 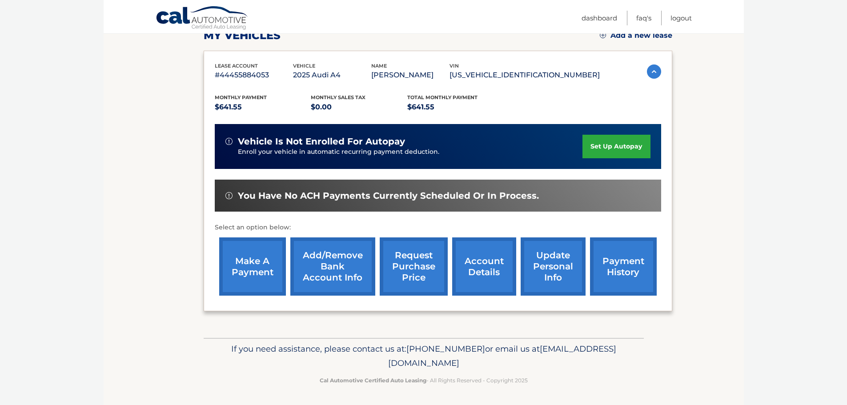 I want to click on span: vin, so click(x=454, y=66).